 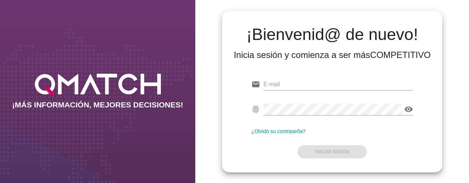 What do you see at coordinates (400, 55) in the screenshot?
I see `strong: COMPETITIVO` at bounding box center [400, 55].